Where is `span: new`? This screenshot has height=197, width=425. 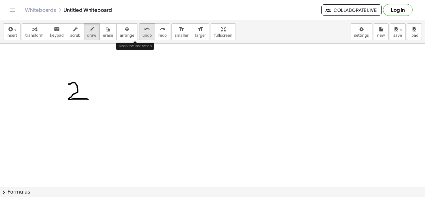
span: new is located at coordinates (381, 35).